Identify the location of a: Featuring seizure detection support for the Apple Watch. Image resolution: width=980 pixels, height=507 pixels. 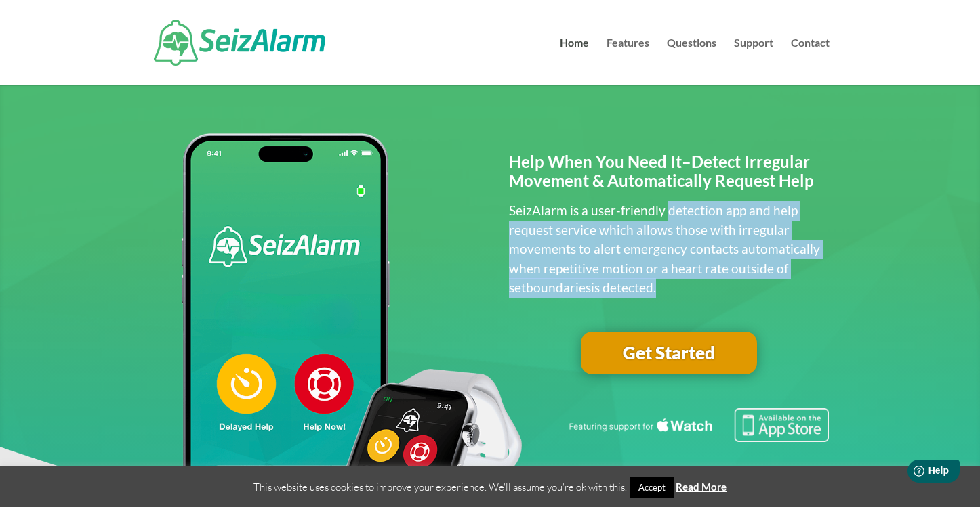
(698, 437).